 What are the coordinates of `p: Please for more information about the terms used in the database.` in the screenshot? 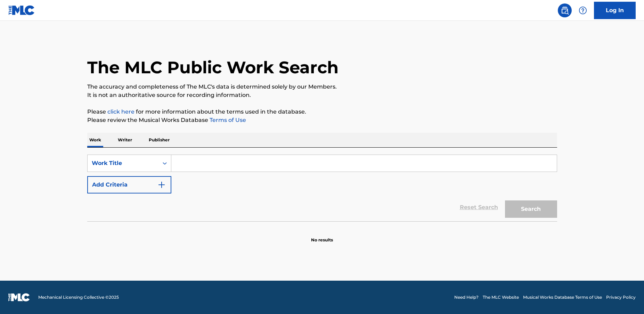 It's located at (322, 112).